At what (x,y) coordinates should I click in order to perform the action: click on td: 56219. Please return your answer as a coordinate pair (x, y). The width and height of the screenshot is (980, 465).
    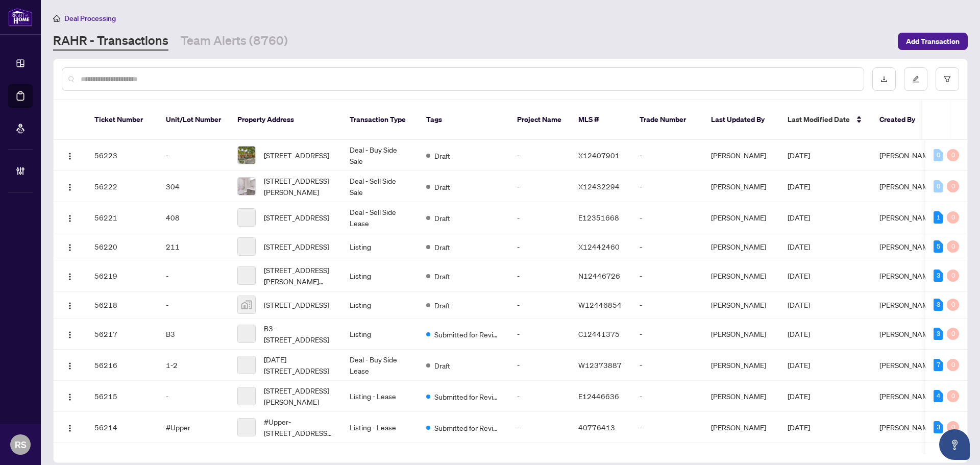
    Looking at the image, I should click on (122, 276).